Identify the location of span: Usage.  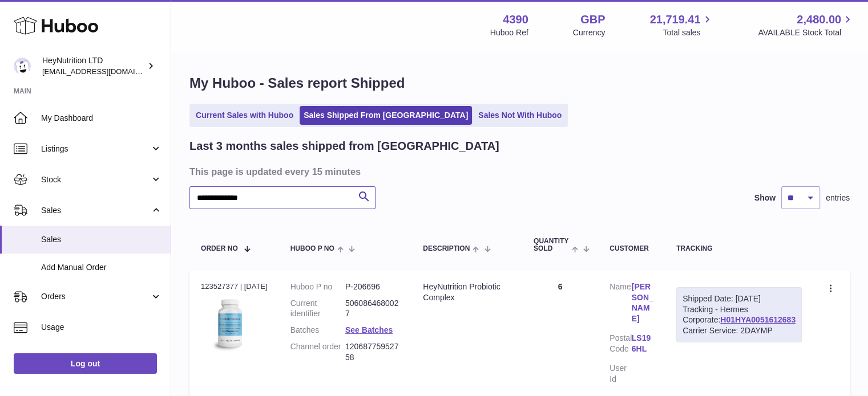
(102, 327).